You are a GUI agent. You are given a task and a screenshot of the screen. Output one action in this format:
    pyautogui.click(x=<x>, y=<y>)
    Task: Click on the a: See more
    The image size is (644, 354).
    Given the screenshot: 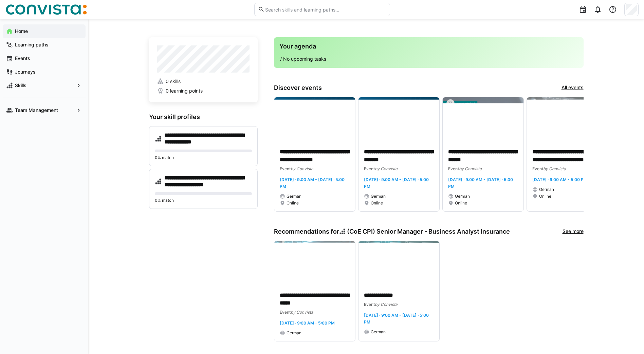 What is the action you would take?
    pyautogui.click(x=573, y=231)
    